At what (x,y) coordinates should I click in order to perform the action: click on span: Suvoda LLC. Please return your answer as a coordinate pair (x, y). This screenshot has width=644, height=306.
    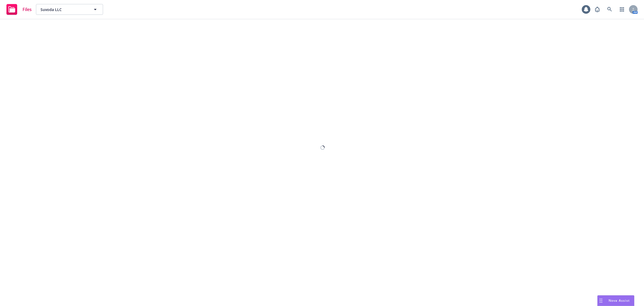
    Looking at the image, I should click on (64, 9).